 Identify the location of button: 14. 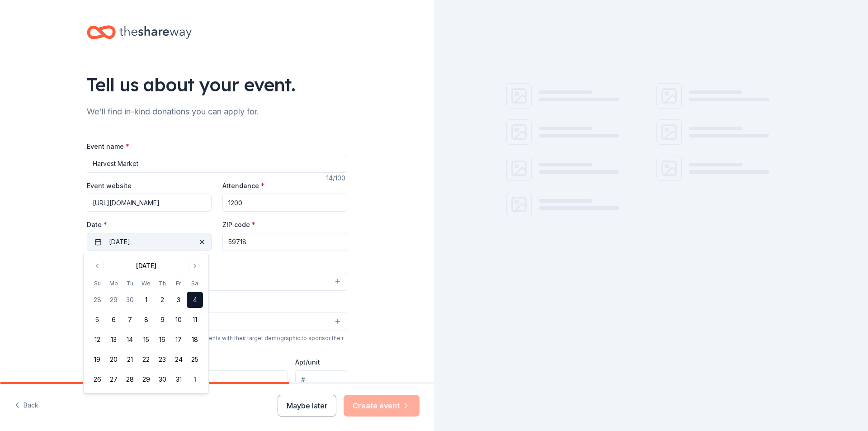
(130, 339).